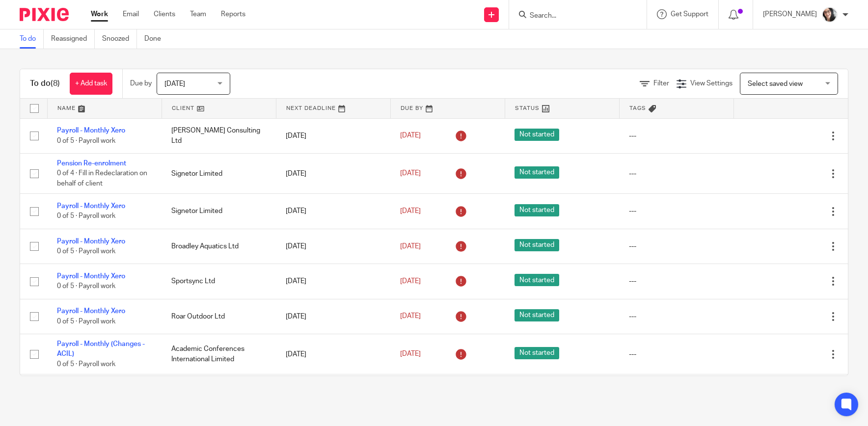 The image size is (868, 426). What do you see at coordinates (218, 282) in the screenshot?
I see `td: Sportsync Ltd` at bounding box center [218, 282].